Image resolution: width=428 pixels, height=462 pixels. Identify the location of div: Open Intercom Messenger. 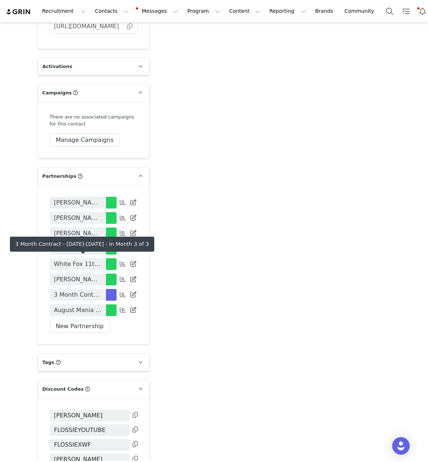
(401, 446).